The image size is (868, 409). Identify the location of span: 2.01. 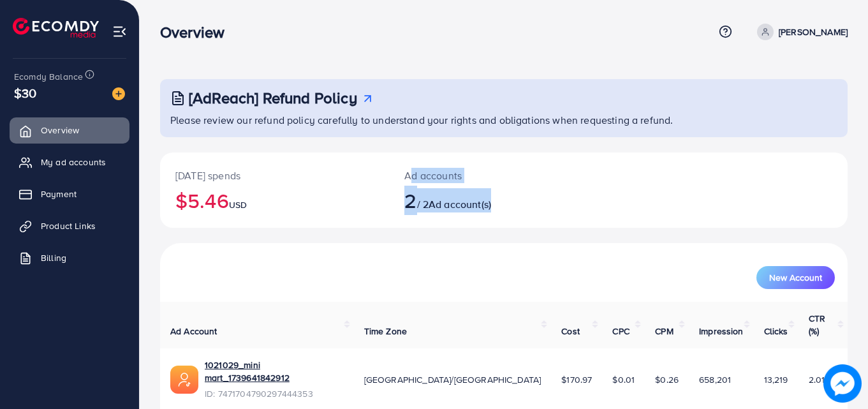
(817, 379).